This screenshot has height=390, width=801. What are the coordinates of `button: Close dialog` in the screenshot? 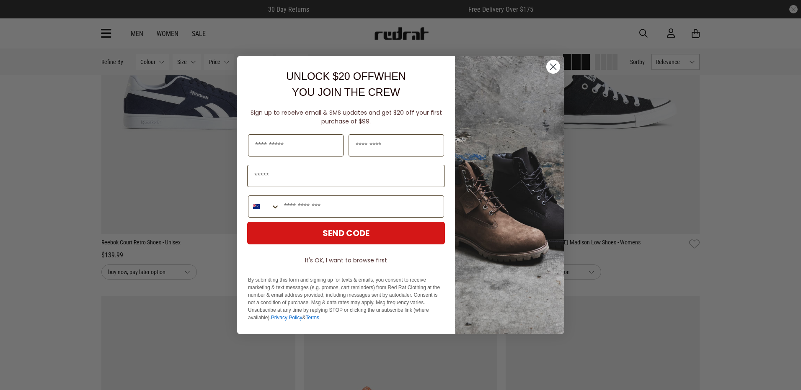 It's located at (553, 67).